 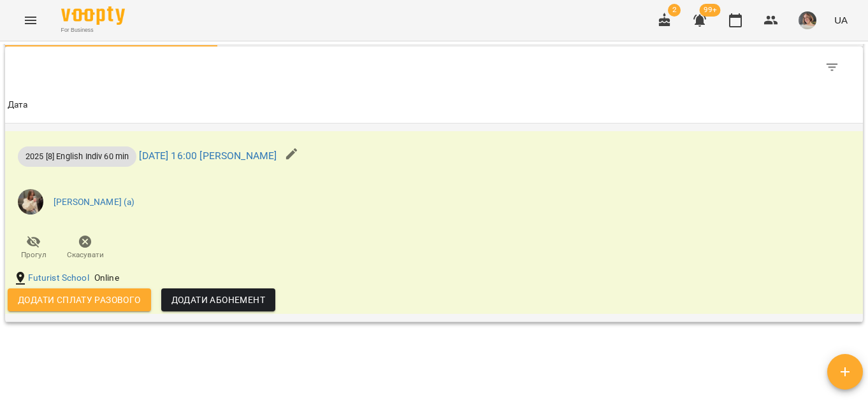 I want to click on span: For Business, so click(x=93, y=30).